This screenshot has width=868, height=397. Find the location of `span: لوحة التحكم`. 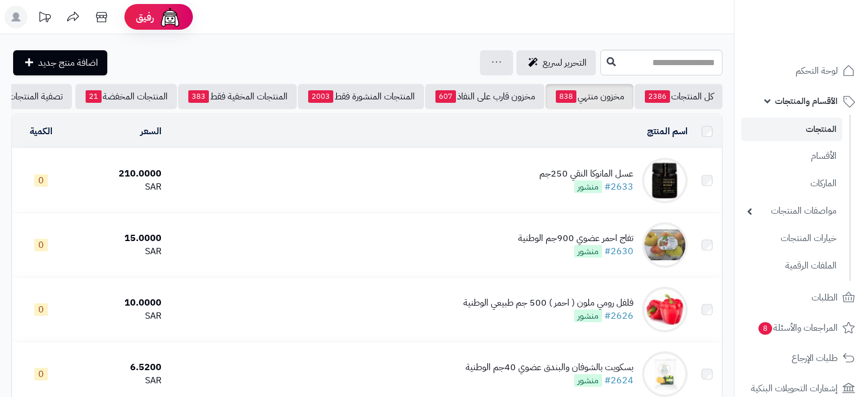

span: لوحة التحكم is located at coordinates (817, 71).